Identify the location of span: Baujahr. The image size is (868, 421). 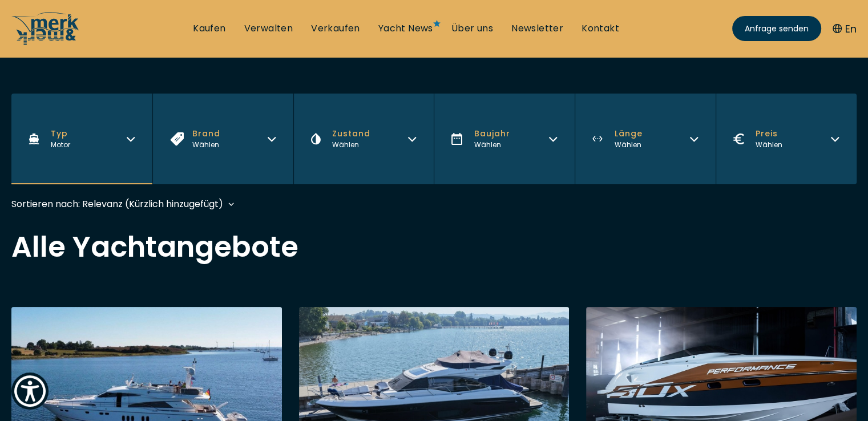
(492, 134).